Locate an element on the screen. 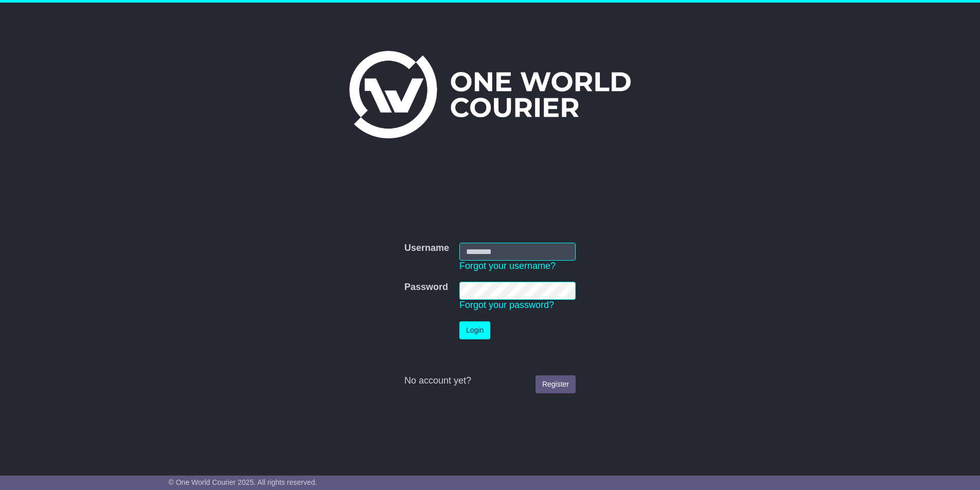 Image resolution: width=980 pixels, height=490 pixels. label: Password is located at coordinates (426, 287).